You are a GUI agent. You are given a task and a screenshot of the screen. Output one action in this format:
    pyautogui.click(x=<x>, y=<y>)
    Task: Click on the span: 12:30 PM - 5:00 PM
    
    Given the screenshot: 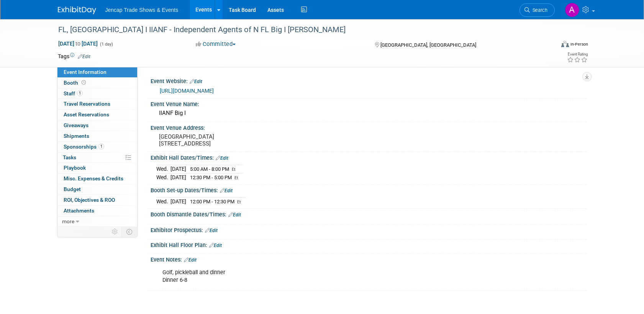 What is the action you would take?
    pyautogui.click(x=211, y=177)
    